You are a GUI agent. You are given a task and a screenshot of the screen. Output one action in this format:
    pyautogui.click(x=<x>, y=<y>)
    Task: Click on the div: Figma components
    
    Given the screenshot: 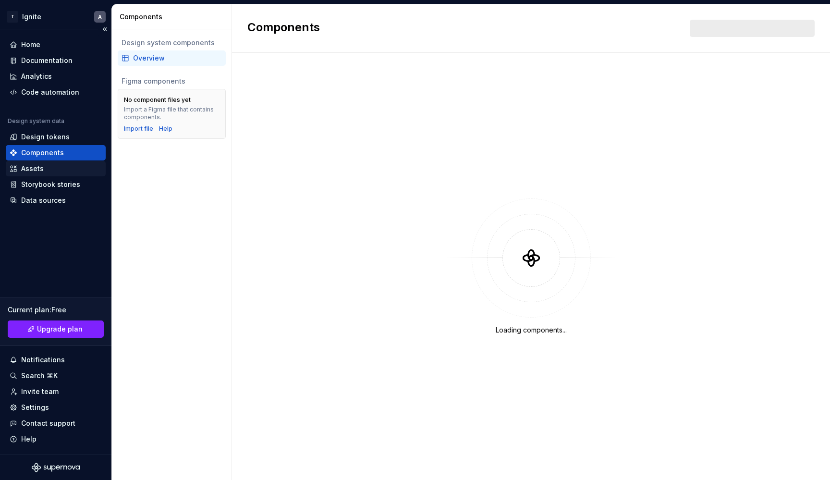 What is the action you would take?
    pyautogui.click(x=171, y=81)
    